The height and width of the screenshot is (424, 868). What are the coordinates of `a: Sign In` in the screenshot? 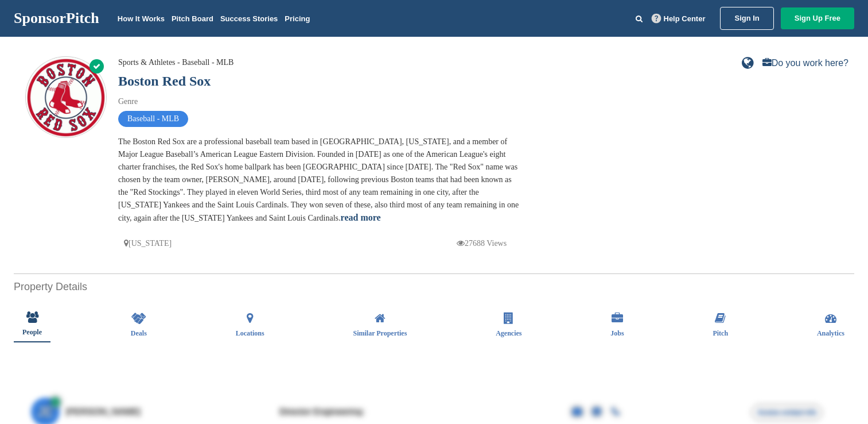 It's located at (747, 18).